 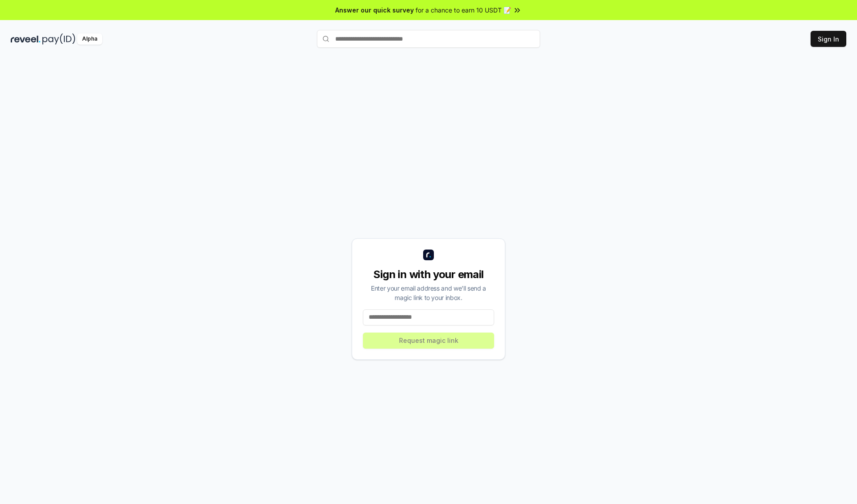 I want to click on img: pay_id, so click(x=59, y=39).